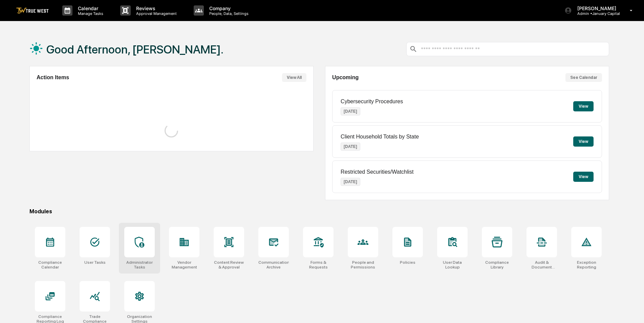 The width and height of the screenshot is (644, 323). I want to click on div: User Data Lookup, so click(452, 265).